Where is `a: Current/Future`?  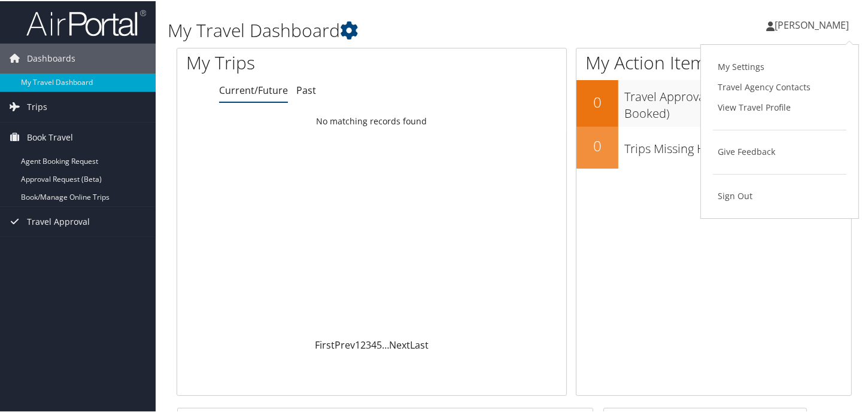
a: Current/Future is located at coordinates (254, 89).